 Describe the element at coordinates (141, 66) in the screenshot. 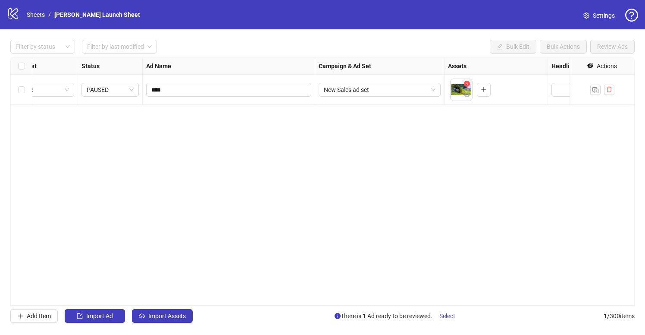

I see `div: Resize Status column` at that location.